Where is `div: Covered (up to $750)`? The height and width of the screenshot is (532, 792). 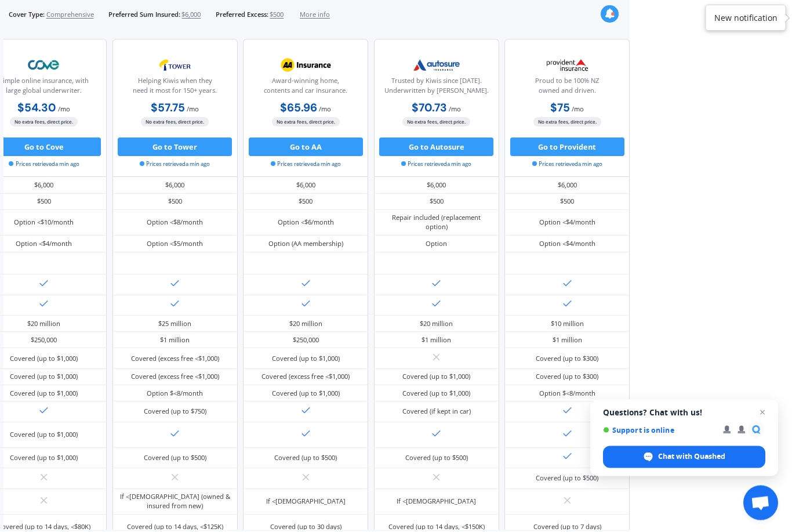
div: Covered (up to $750) is located at coordinates (175, 412).